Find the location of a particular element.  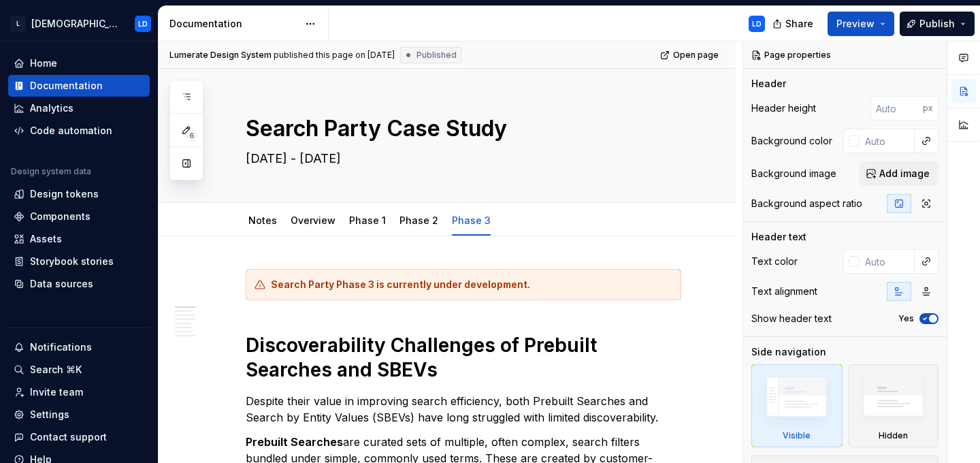

button: Search ⌘K is located at coordinates (79, 369).